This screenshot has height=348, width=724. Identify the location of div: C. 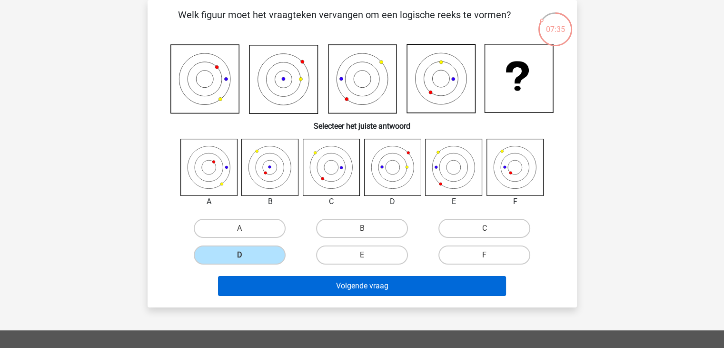
(331, 201).